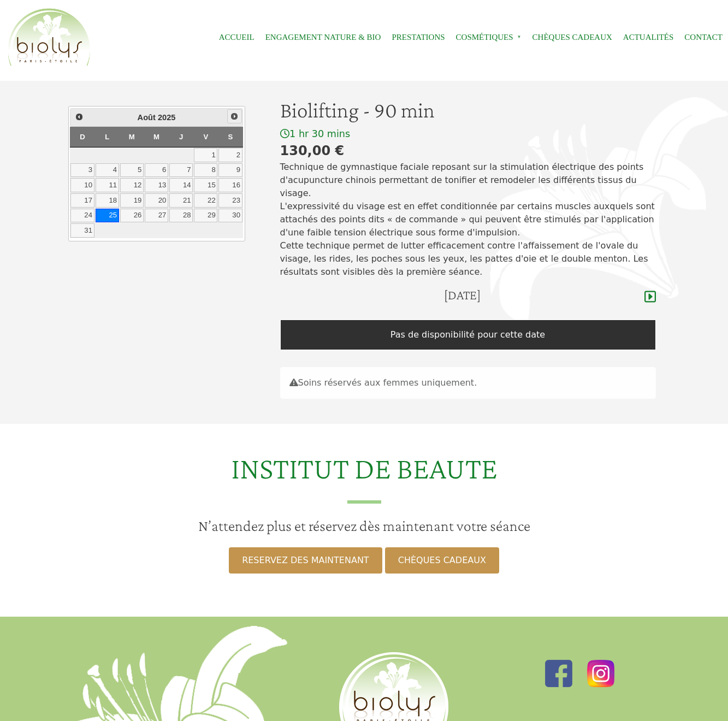 Image resolution: width=728 pixels, height=721 pixels. What do you see at coordinates (468, 134) in the screenshot?
I see `div: 1 hr 30 mins` at bounding box center [468, 134].